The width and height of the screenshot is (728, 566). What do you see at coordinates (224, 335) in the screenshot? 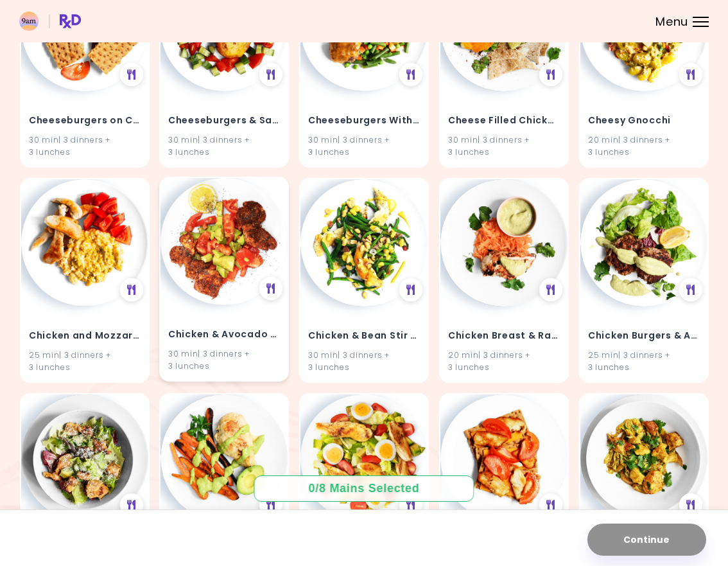
I see `h4: Chicken & Avocado Salad` at bounding box center [224, 335].